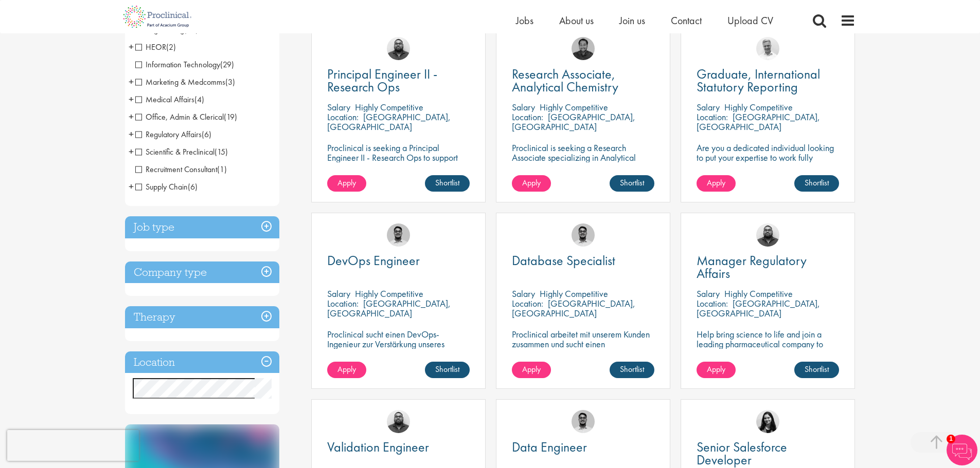 This screenshot has height=468, width=980. Describe the element at coordinates (378, 447) in the screenshot. I see `span: Validation Engineer` at that location.